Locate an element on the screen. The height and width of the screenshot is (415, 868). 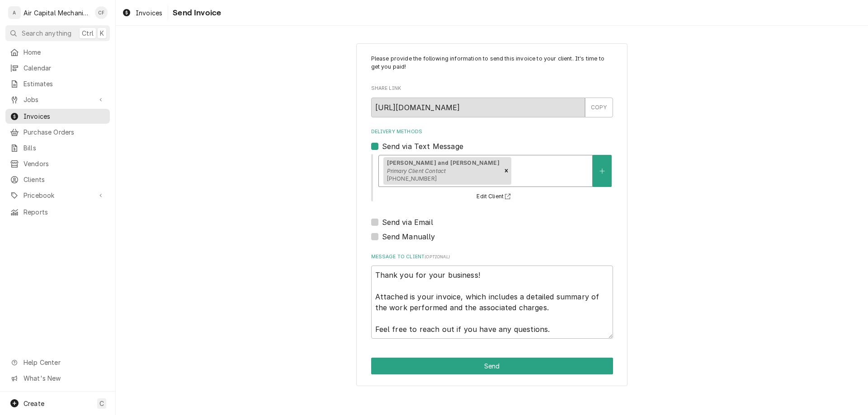
span: Help Center is located at coordinates (64, 363).